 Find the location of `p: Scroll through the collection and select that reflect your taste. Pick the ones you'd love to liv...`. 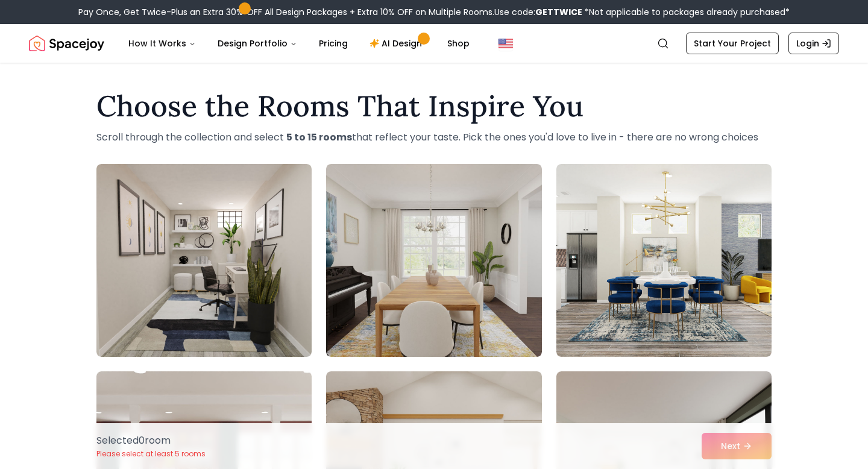

p: Scroll through the collection and select that reflect your taste. Pick the ones you'd love to liv... is located at coordinates (434, 137).